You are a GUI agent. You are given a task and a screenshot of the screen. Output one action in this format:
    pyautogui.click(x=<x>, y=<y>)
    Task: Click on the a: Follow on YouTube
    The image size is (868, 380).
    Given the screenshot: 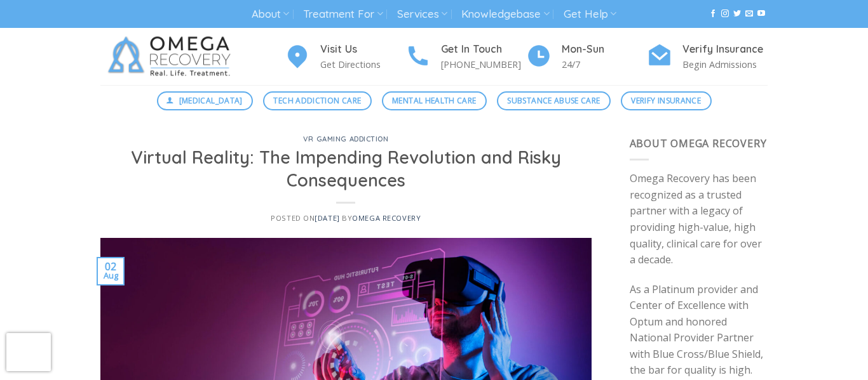 What is the action you would take?
    pyautogui.click(x=762, y=14)
    